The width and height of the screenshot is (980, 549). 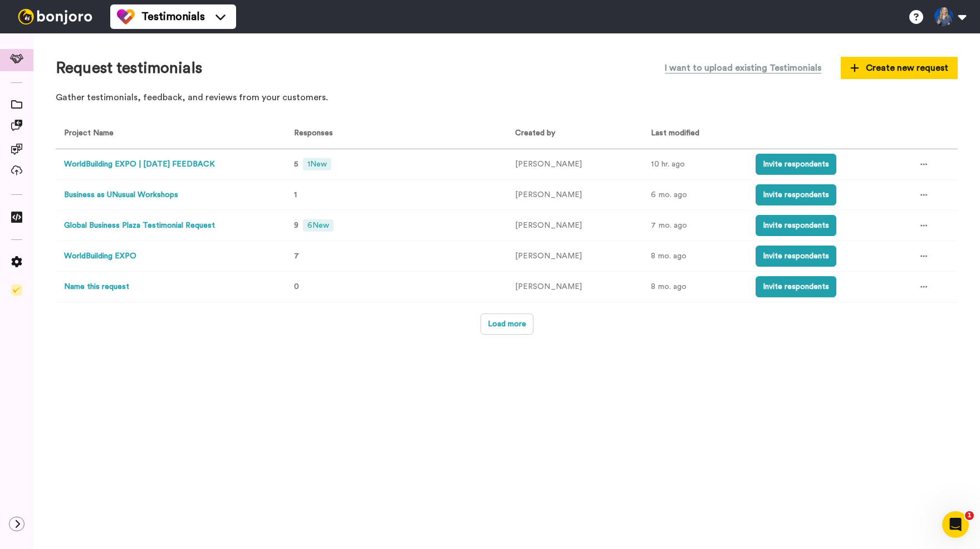 I want to click on button: Business as UNusual Workshops, so click(x=121, y=195).